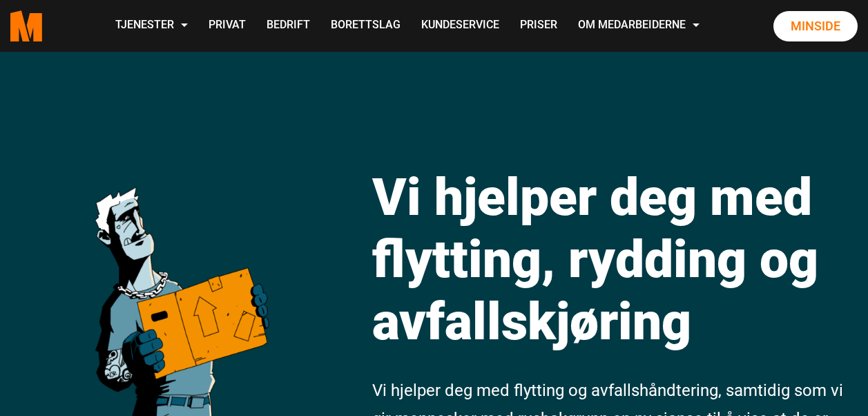  I want to click on a: Kundeservice, so click(460, 26).